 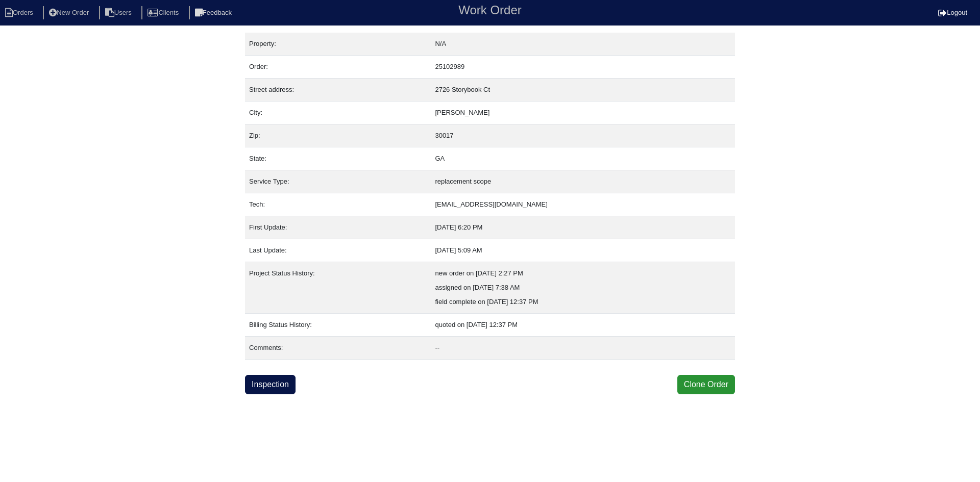 I want to click on td: Project Status History:, so click(x=338, y=288).